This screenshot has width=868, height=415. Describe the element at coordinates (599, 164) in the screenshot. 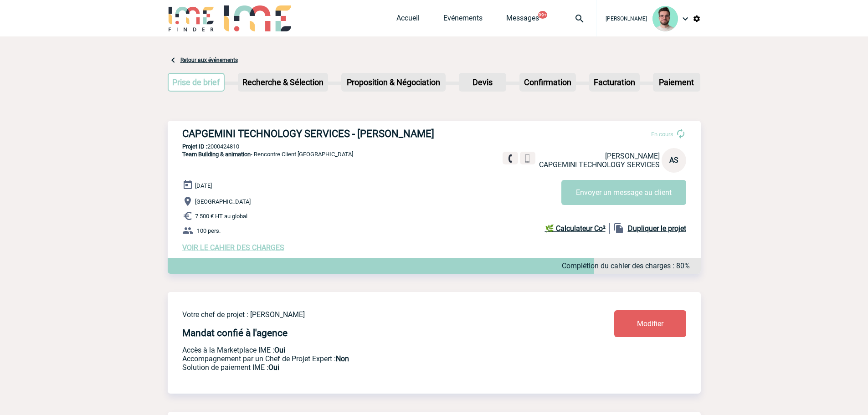

I see `span: CAPGEMINI TECHNOLOGY SERVICES` at that location.